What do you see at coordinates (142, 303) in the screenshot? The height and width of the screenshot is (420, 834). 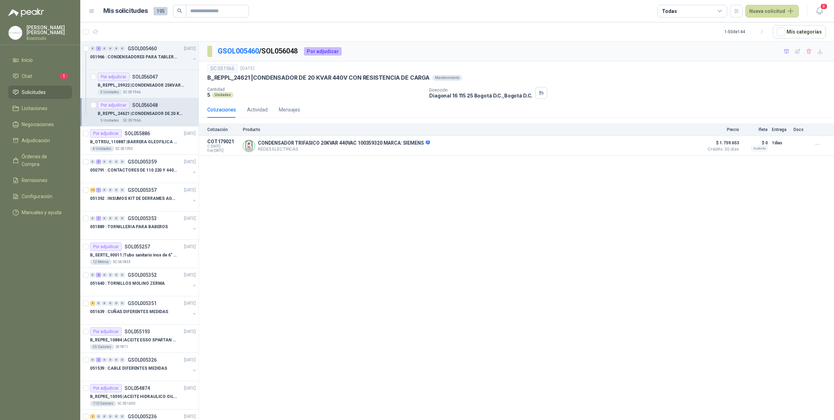 I see `p: GSOL005351` at bounding box center [142, 303].